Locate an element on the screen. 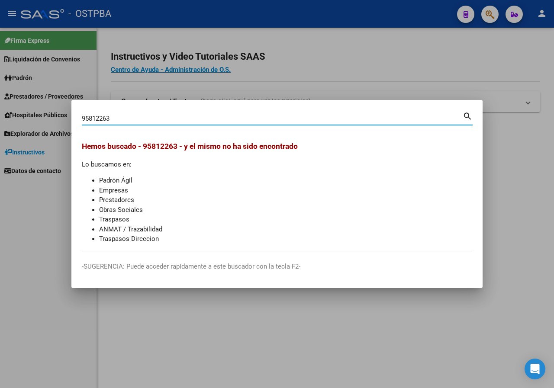  div: Open Intercom Messenger is located at coordinates (535, 369).